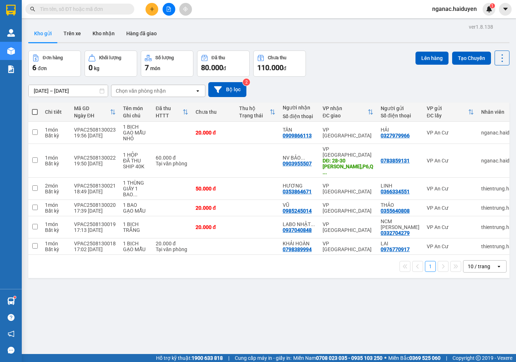 The height and width of the screenshot is (362, 516). I want to click on div: VPAC2508130021, so click(95, 186).